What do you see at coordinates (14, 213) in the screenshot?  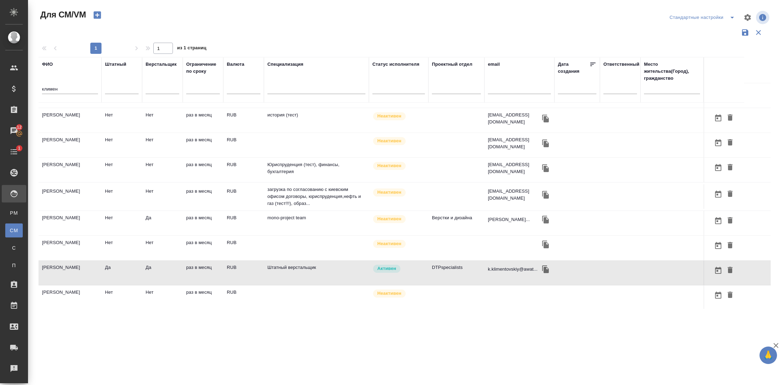 I see `a: PM` at bounding box center [14, 213].